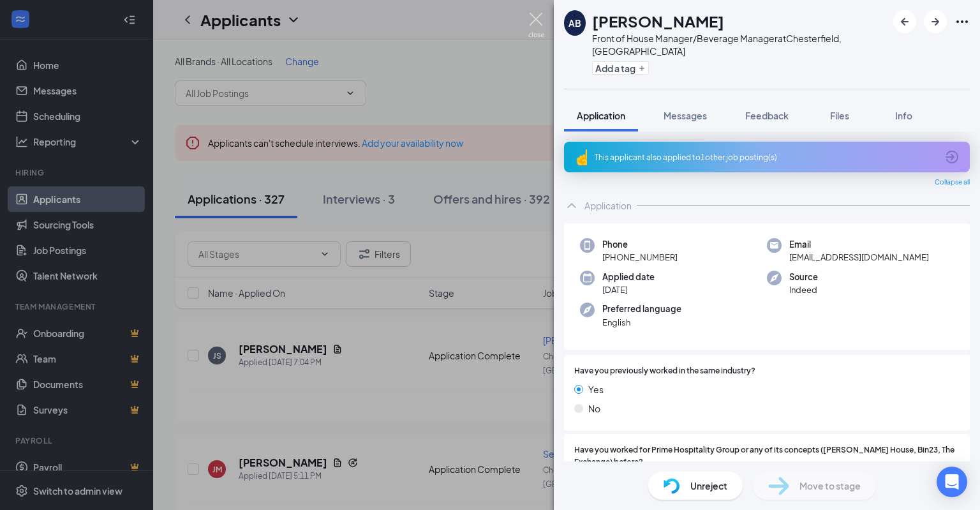 This screenshot has width=980, height=510. What do you see at coordinates (952, 157) in the screenshot?
I see `svg: ArrowCircle` at bounding box center [952, 157].